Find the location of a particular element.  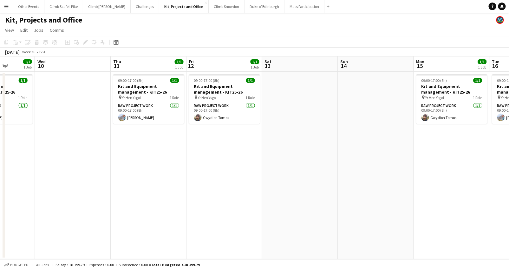

button: Kit, Projects and Office is located at coordinates (184, 6).